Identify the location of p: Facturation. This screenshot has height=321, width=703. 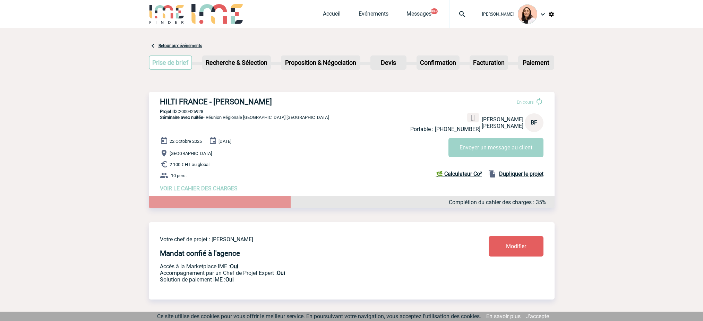
(488, 62).